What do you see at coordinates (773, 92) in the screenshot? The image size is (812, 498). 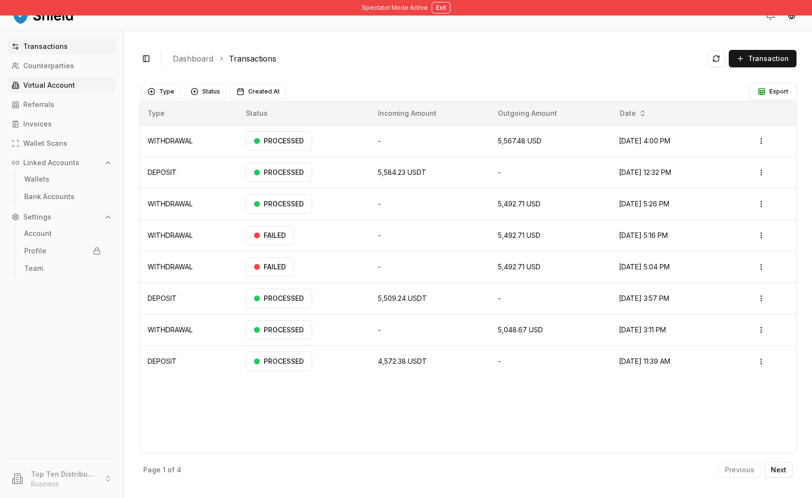 I see `button: Export` at bounding box center [773, 92].